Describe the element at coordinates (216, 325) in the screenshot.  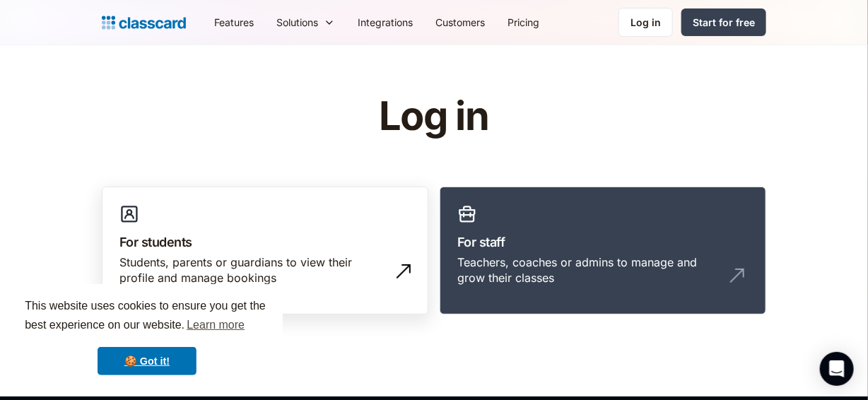
I see `a: learn more about cookies` at that location.